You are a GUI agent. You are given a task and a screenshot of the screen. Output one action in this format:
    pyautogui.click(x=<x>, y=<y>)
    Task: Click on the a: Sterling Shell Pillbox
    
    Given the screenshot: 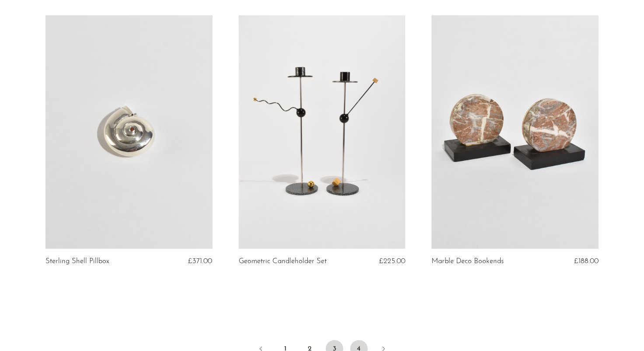 What is the action you would take?
    pyautogui.click(x=78, y=262)
    